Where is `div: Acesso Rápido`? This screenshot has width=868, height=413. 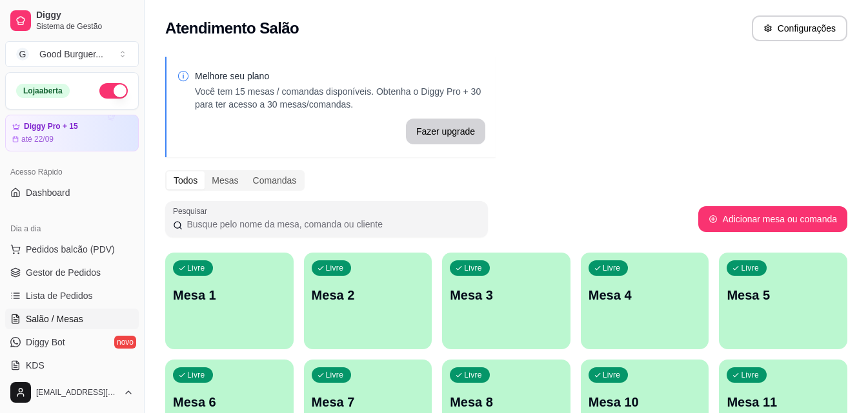 div: Acesso Rápido is located at coordinates (72, 172).